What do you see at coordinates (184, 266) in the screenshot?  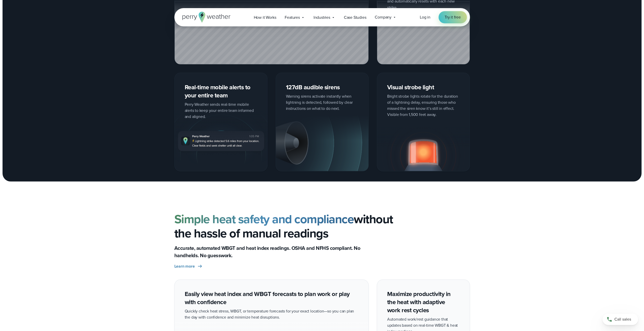 I see `span: Learn more` at bounding box center [184, 266].